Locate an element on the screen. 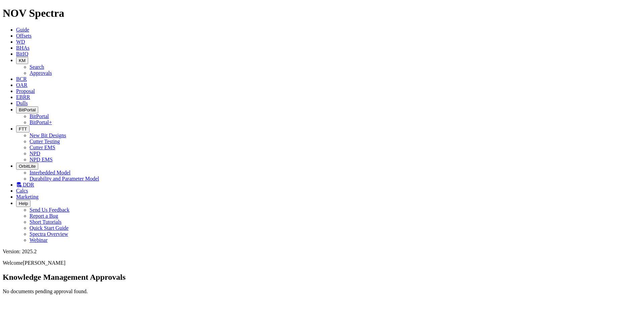  span: WD is located at coordinates (20, 41).